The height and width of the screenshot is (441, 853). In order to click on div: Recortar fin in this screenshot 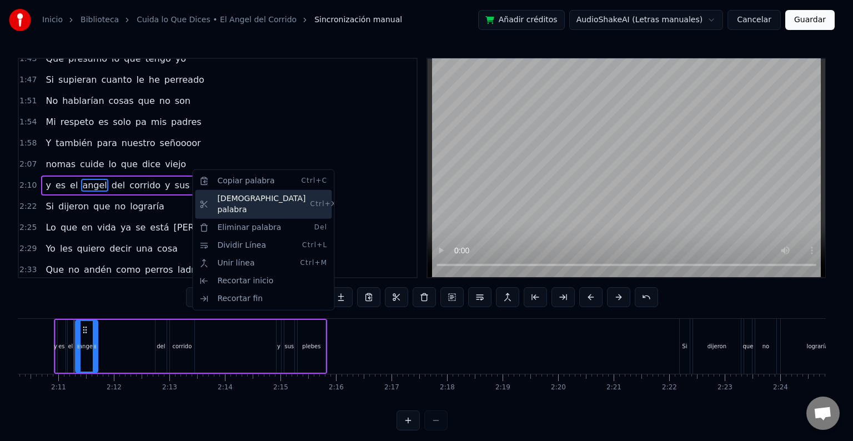, I will do `click(263, 299)`.